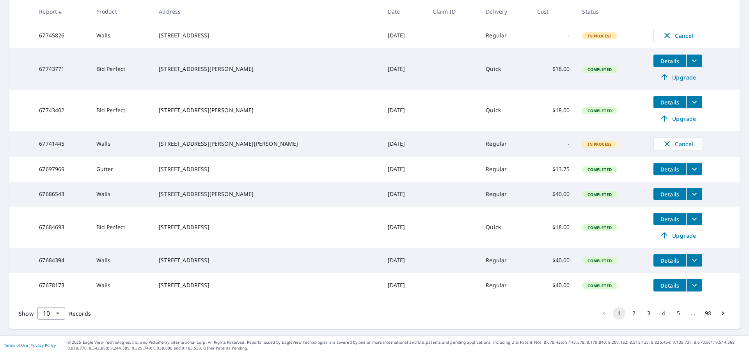 This screenshot has width=749, height=355. What do you see at coordinates (61, 169) in the screenshot?
I see `td: 67697969` at bounding box center [61, 169].